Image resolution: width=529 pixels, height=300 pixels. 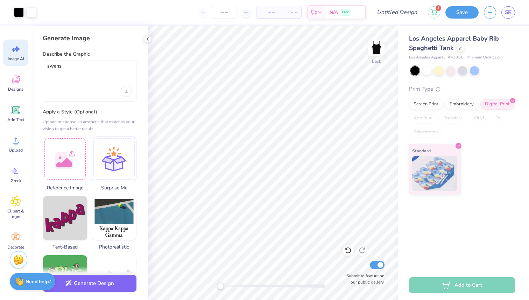 What do you see at coordinates (434, 12) in the screenshot?
I see `button: 1` at bounding box center [434, 12].